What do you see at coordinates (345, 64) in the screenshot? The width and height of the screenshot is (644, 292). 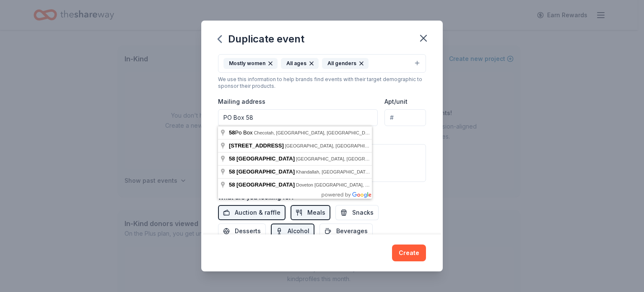 I see `div: All genders` at bounding box center [345, 64].